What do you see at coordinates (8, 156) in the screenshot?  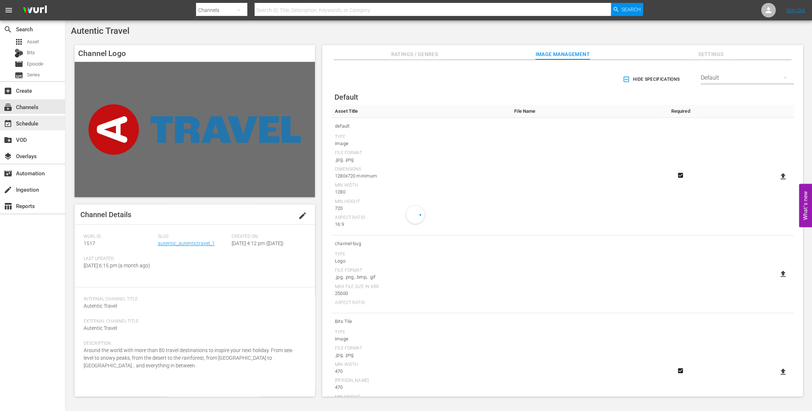 I see `span: Overlays` at bounding box center [8, 156].